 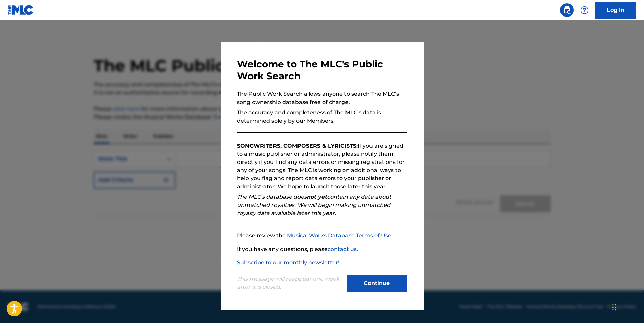 I want to click on a: contact us, so click(x=342, y=248).